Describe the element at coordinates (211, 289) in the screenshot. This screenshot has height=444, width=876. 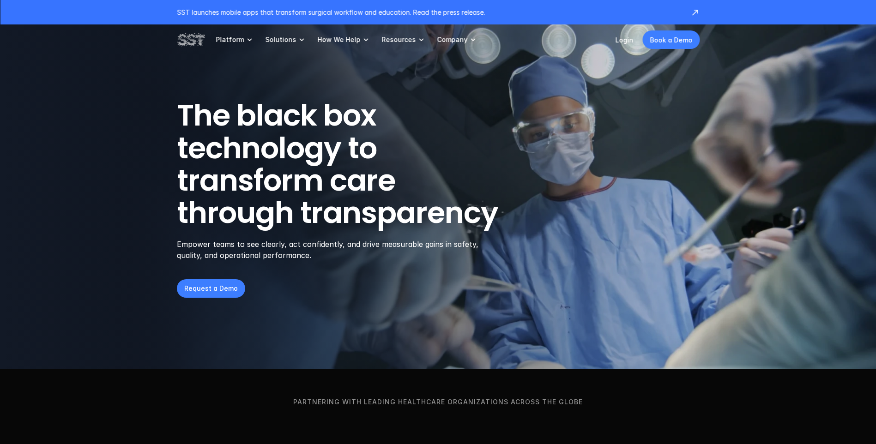
I see `a: Request a Demo` at that location.